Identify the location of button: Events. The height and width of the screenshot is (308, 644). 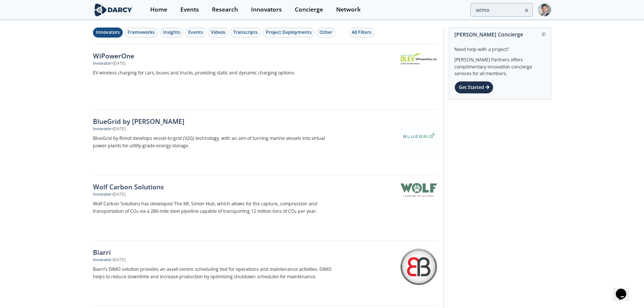
(196, 32).